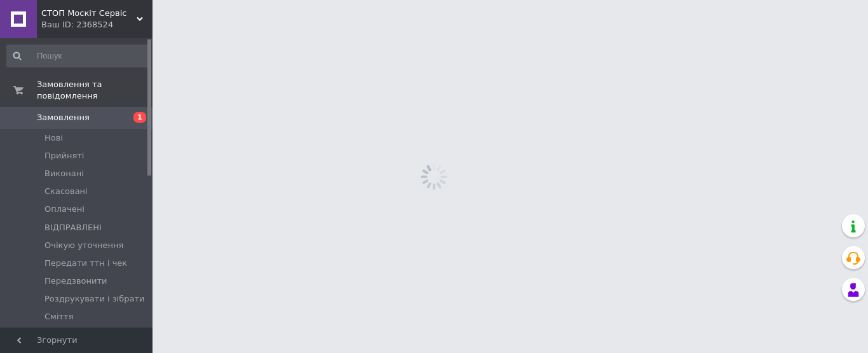 The image size is (868, 353). What do you see at coordinates (59, 317) in the screenshot?
I see `span: Сміття` at bounding box center [59, 317].